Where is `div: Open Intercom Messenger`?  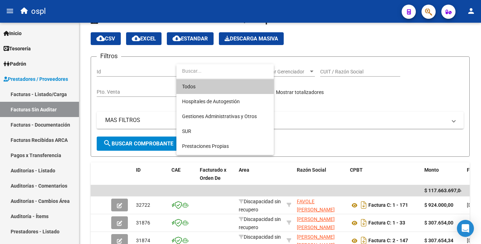 div: Open Intercom Messenger is located at coordinates (465, 228).